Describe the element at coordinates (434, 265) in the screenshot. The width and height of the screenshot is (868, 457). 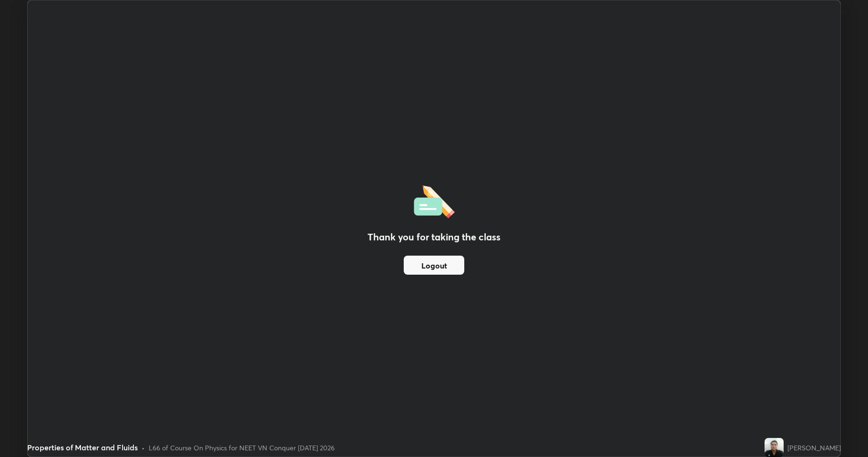
I see `button: Logout` at that location.